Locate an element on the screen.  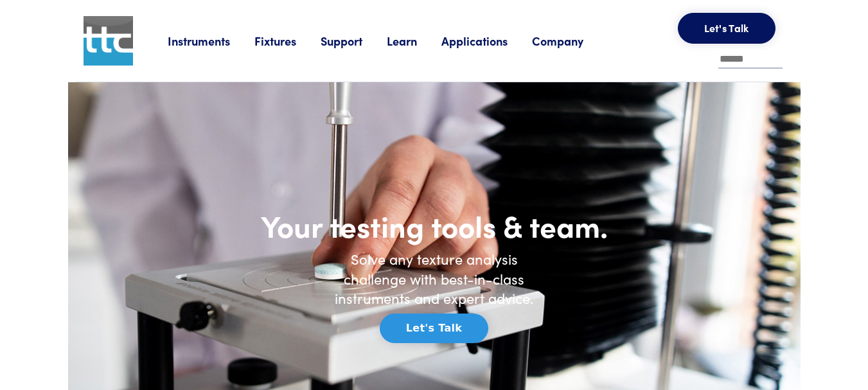
a: Applications is located at coordinates (486, 40).